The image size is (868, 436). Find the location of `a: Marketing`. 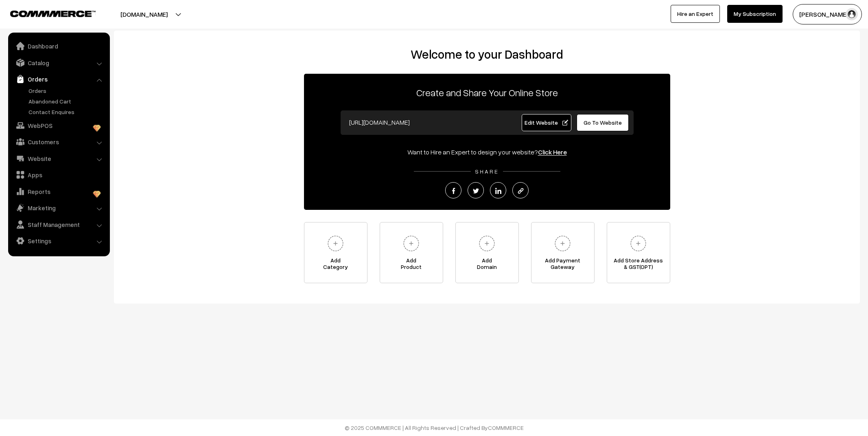

a: Marketing is located at coordinates (59, 208).